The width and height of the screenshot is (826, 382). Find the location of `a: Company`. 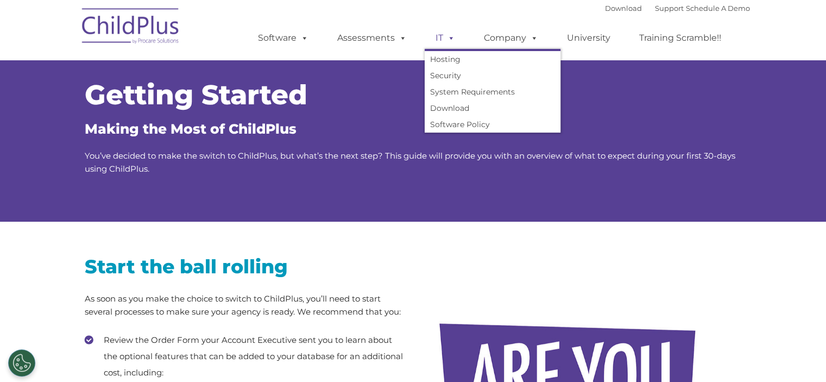

a: Company is located at coordinates (511, 38).